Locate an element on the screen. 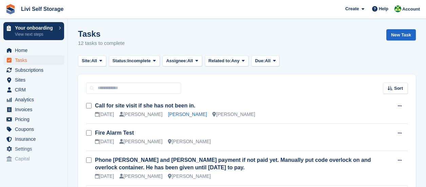 The width and height of the screenshot is (426, 187). span: Create is located at coordinates (352, 9).